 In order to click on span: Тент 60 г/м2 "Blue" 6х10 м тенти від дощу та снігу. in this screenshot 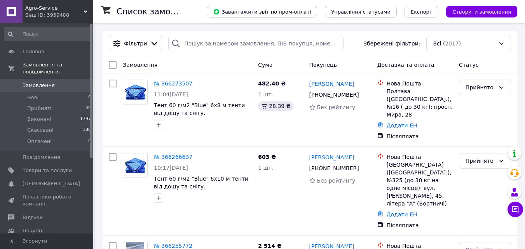, I will do `click(201, 183)`.